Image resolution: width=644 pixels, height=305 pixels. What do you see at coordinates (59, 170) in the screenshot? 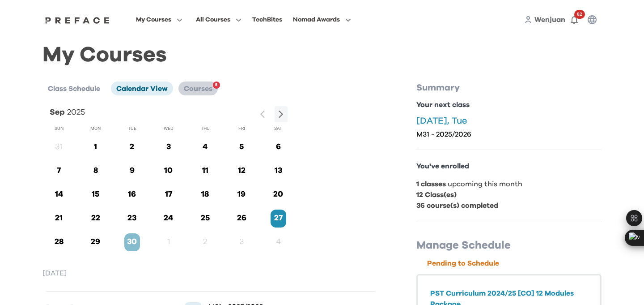
I see `p: 7` at bounding box center [59, 170].